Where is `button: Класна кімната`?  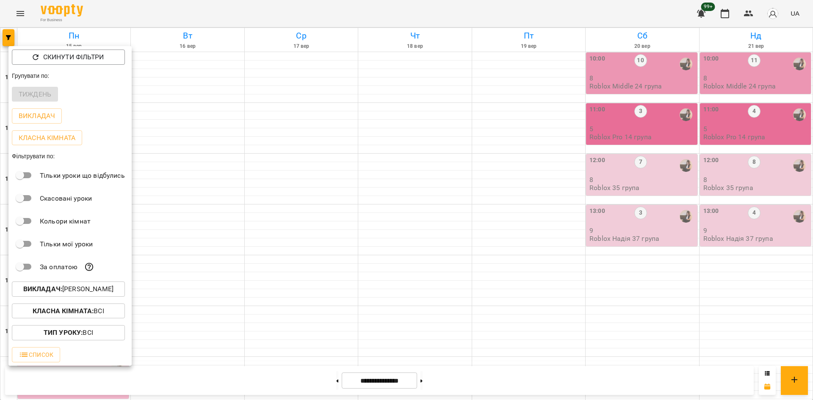 button: Класна кімната is located at coordinates (47, 138).